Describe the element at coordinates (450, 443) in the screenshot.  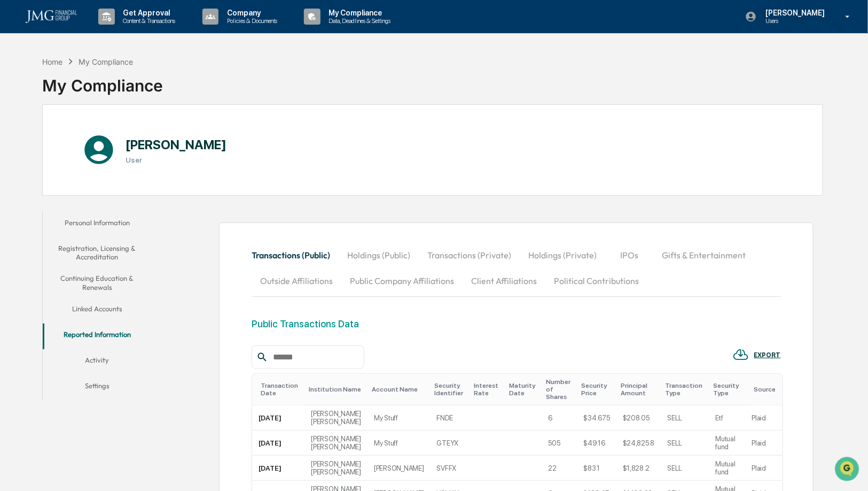
I see `td: GTEYX` at that location.